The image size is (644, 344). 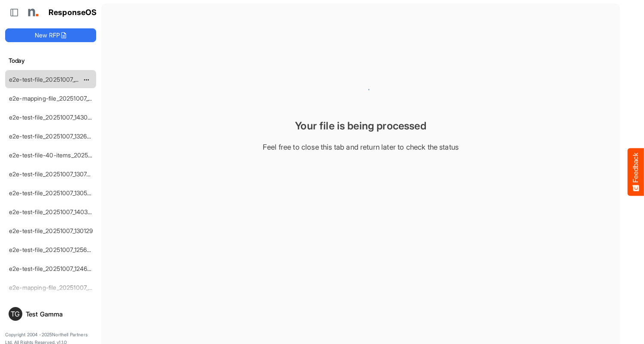 I want to click on button: New RFP, so click(x=51, y=36).